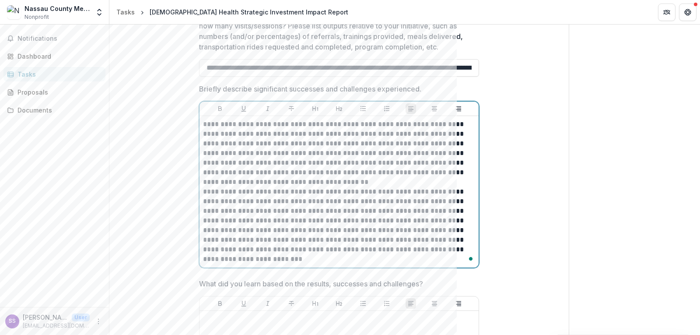  What do you see at coordinates (232, 12) in the screenshot?
I see `nav: breadcrumb` at bounding box center [232, 12].